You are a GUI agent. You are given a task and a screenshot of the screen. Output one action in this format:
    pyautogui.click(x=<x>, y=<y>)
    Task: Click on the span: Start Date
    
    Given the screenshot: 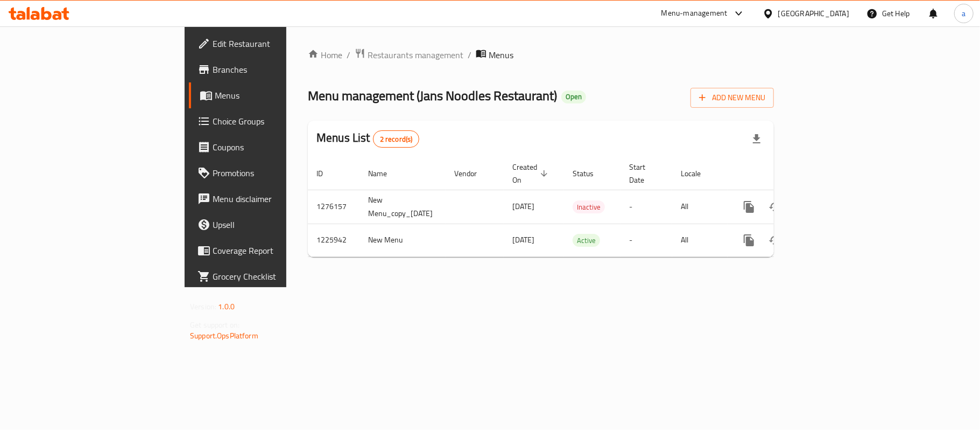 What is the action you would take?
    pyautogui.click(x=644, y=173)
    